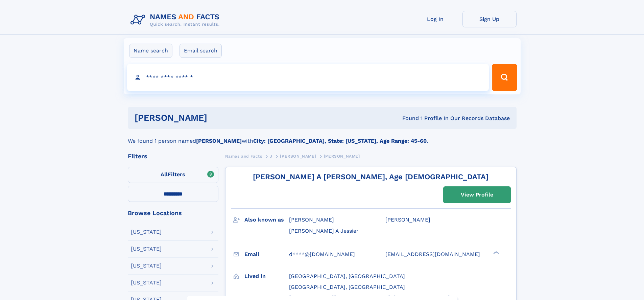 Image resolution: width=644 pixels, height=300 pixels. What do you see at coordinates (504, 77) in the screenshot?
I see `button: Search Button` at bounding box center [504, 77].